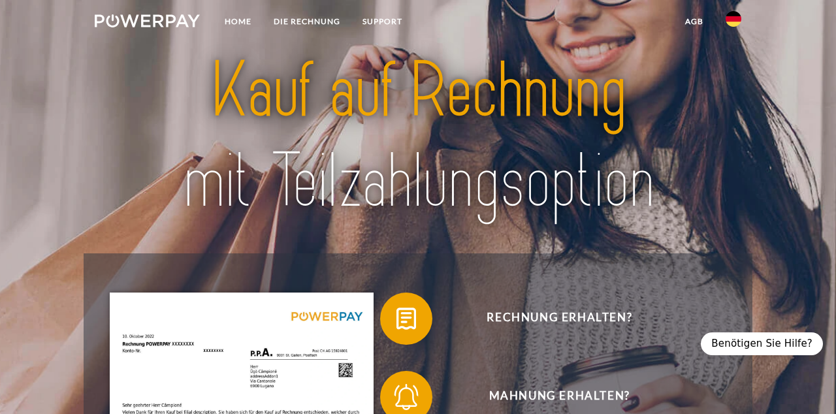 This screenshot has height=414, width=836. I want to click on img: de, so click(734, 19).